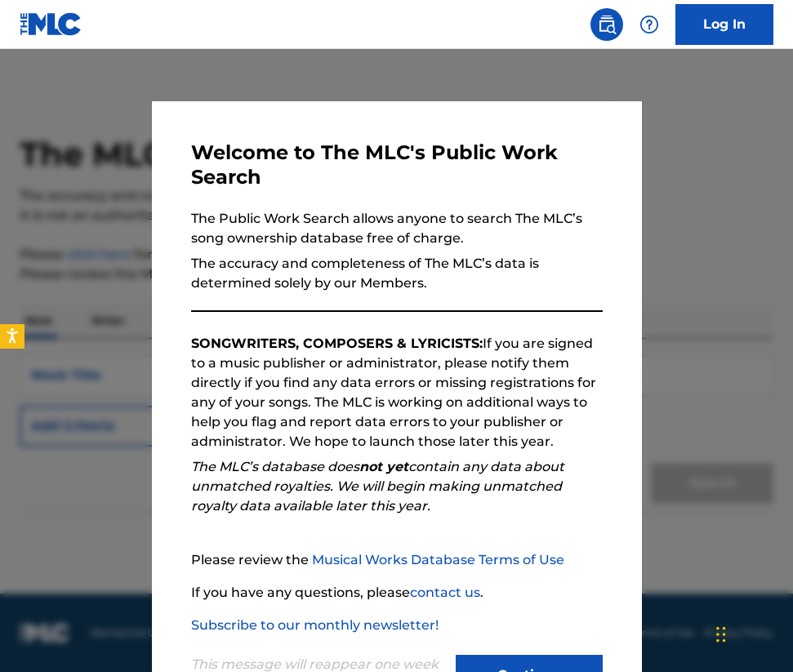 This screenshot has width=793, height=672. What do you see at coordinates (397, 593) in the screenshot?
I see `p: If you have any questions, please .` at bounding box center [397, 593].